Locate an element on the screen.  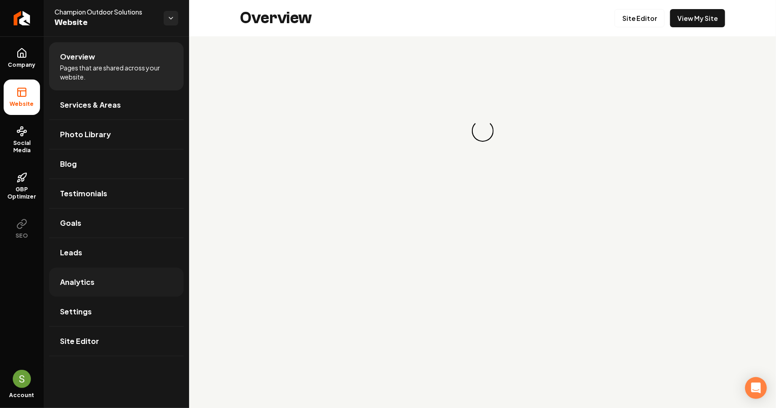
a: Services & Areas is located at coordinates (116, 105).